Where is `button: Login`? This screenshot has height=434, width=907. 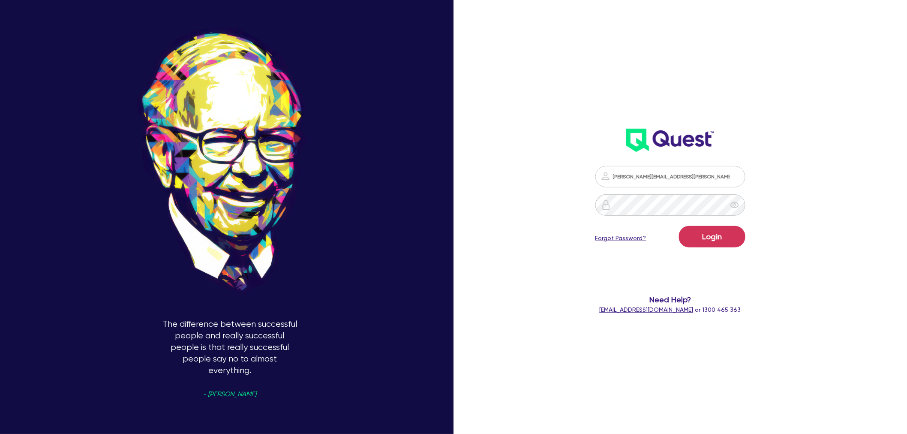
button: Login is located at coordinates (712, 237).